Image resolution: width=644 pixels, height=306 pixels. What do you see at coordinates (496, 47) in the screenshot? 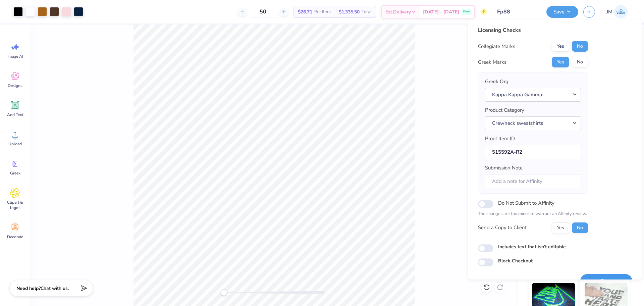
I see `div: Collegiate Marks` at bounding box center [496, 47].